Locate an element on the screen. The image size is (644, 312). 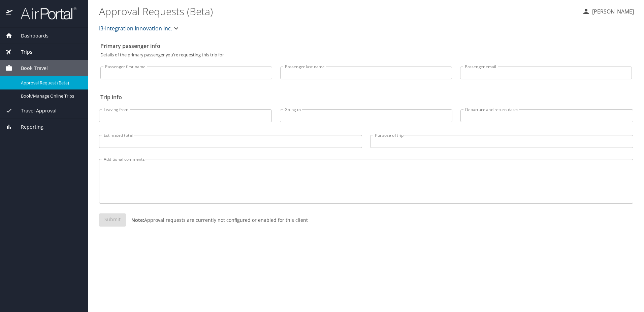
h1: Approval Requests (Beta) is located at coordinates (338, 11).